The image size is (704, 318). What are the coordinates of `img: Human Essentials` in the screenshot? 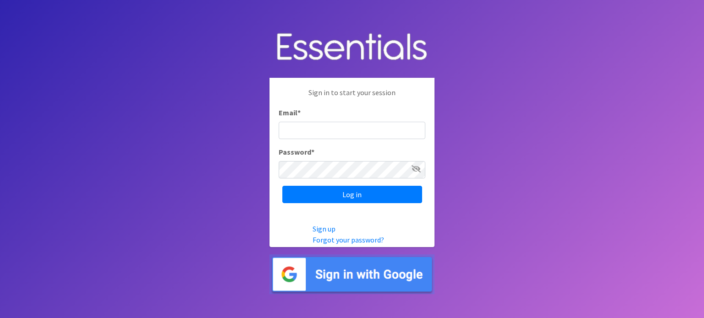 It's located at (352, 47).